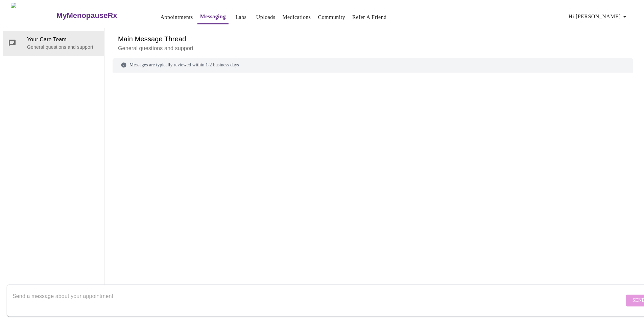 The image size is (644, 320). What do you see at coordinates (33, 15) in the screenshot?
I see `img: MyMenopauseRx Logo` at bounding box center [33, 15].